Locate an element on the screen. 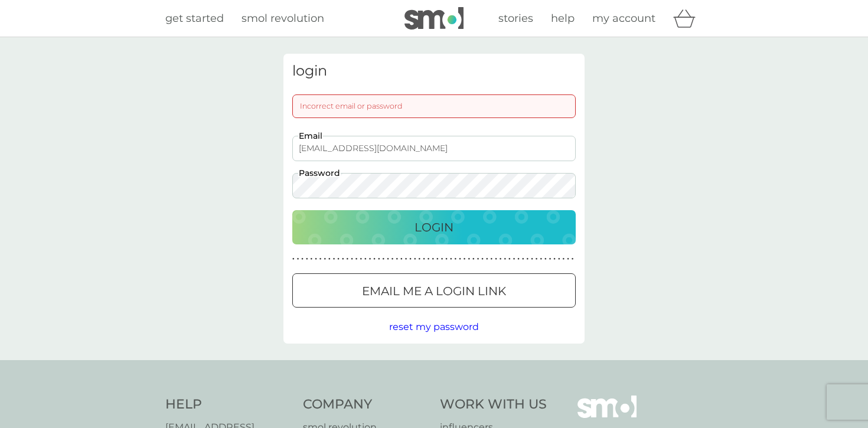 The image size is (868, 428). a: smol revolution is located at coordinates (283, 18).